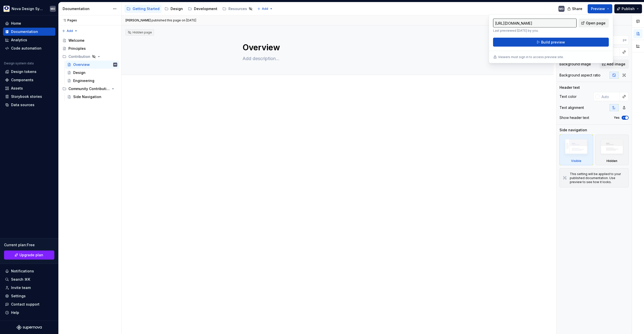  Describe the element at coordinates (29, 327) in the screenshot. I see `a: Supernova Logo` at that location.